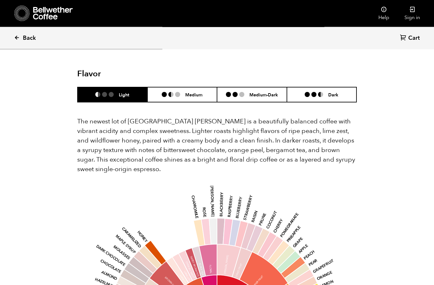 Image resolution: width=434 pixels, height=285 pixels. What do you see at coordinates (124, 95) in the screenshot?
I see `h6: Light` at bounding box center [124, 95].